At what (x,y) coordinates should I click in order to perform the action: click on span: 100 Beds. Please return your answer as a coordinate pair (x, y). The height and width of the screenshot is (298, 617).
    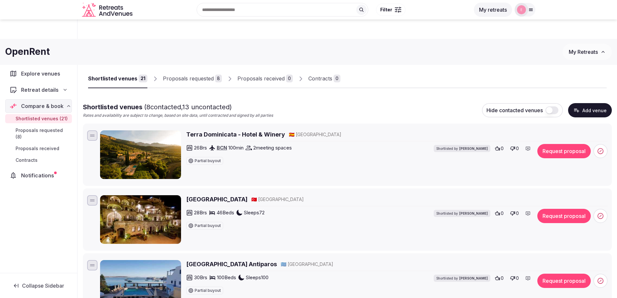
    Looking at the image, I should click on (226, 277).